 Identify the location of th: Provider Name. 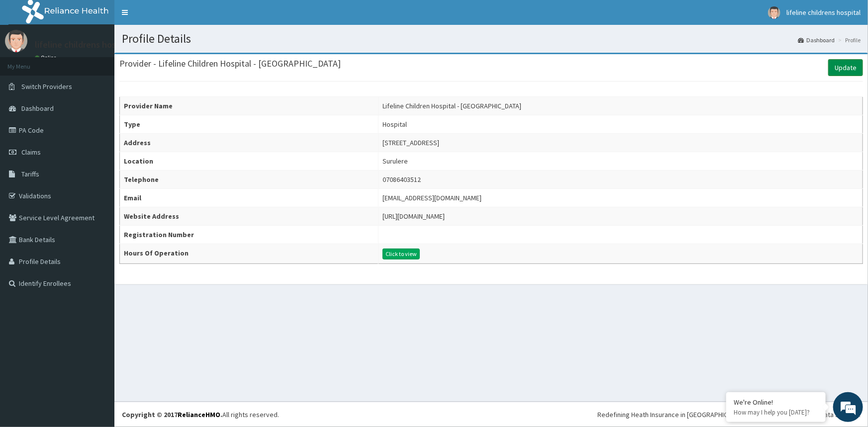
(249, 106).